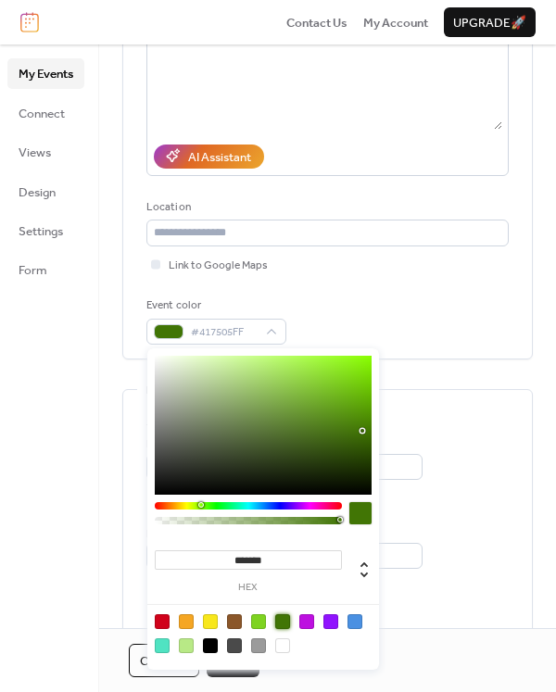  What do you see at coordinates (355, 621) in the screenshot?
I see `div: #4A90E2` at bounding box center [355, 621].